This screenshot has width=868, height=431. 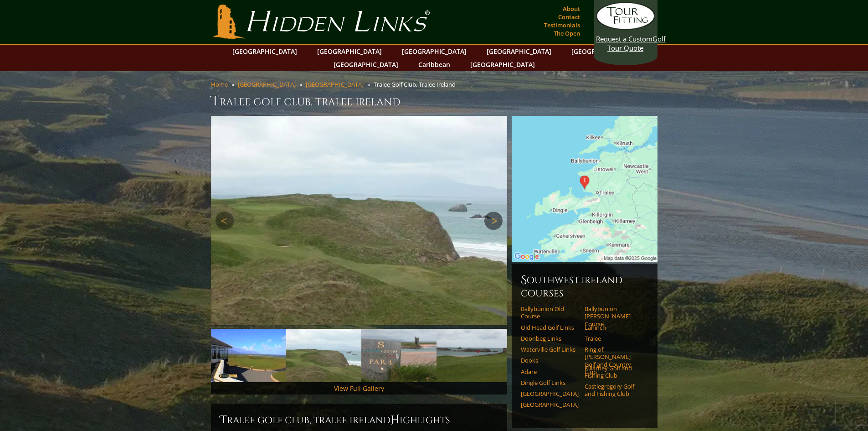 I want to click on a: Dooks, so click(x=549, y=360).